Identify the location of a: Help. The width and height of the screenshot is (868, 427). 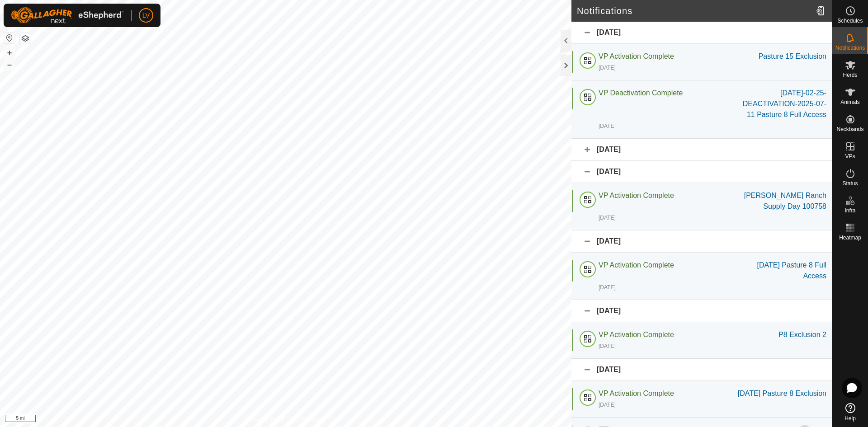
(850, 412).